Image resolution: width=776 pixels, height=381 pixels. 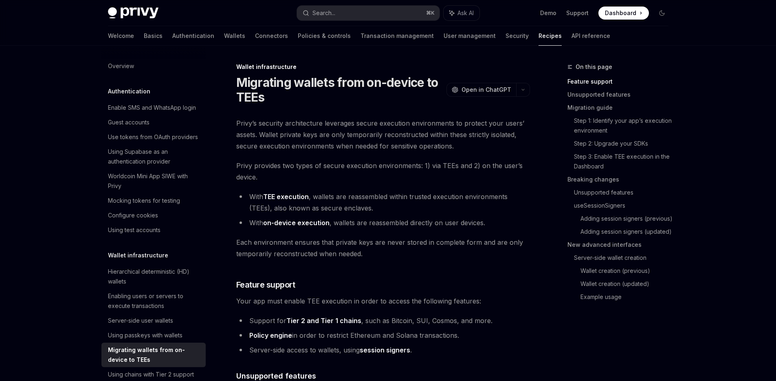 I want to click on a: Wallet creation (updated), so click(x=628, y=284).